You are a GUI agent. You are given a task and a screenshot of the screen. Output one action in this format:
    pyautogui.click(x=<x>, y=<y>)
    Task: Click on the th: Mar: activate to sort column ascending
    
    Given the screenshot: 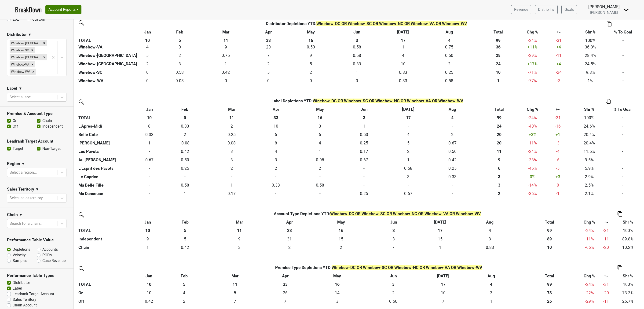 What is the action you would take?
    pyautogui.click(x=235, y=276)
    